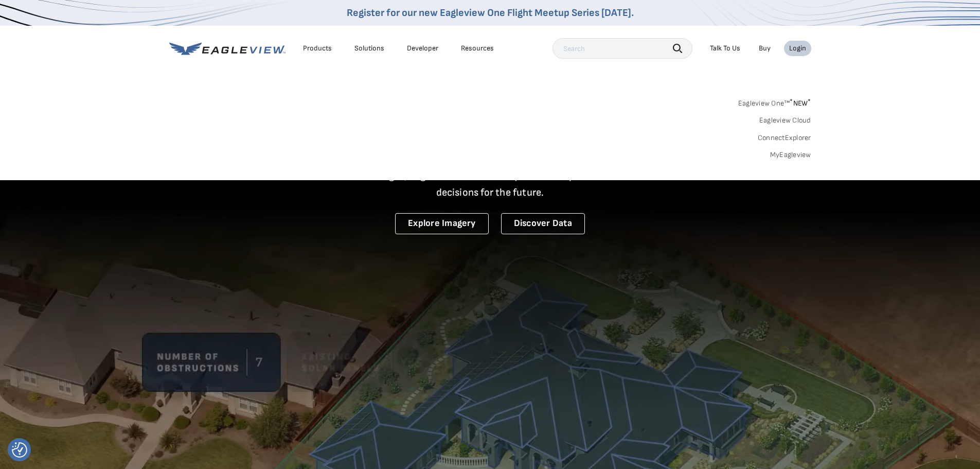 This screenshot has width=980, height=469. Describe the element at coordinates (442, 224) in the screenshot. I see `a: Explore Imagery` at that location.